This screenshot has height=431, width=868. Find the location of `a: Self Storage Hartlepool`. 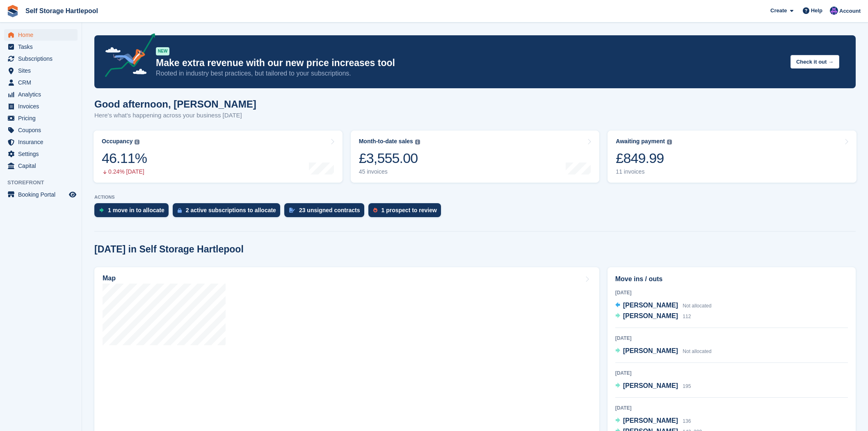

a: Self Storage Hartlepool is located at coordinates (62, 11).